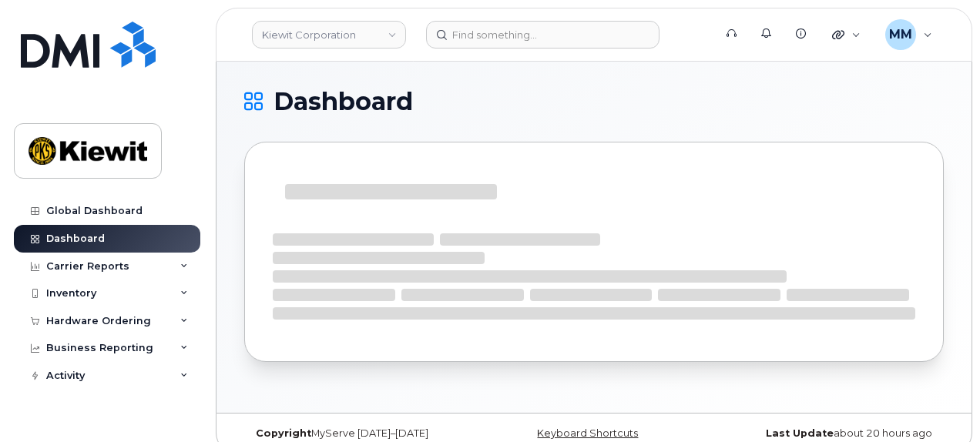 Image resolution: width=980 pixels, height=442 pixels. I want to click on strong: Copyright, so click(284, 432).